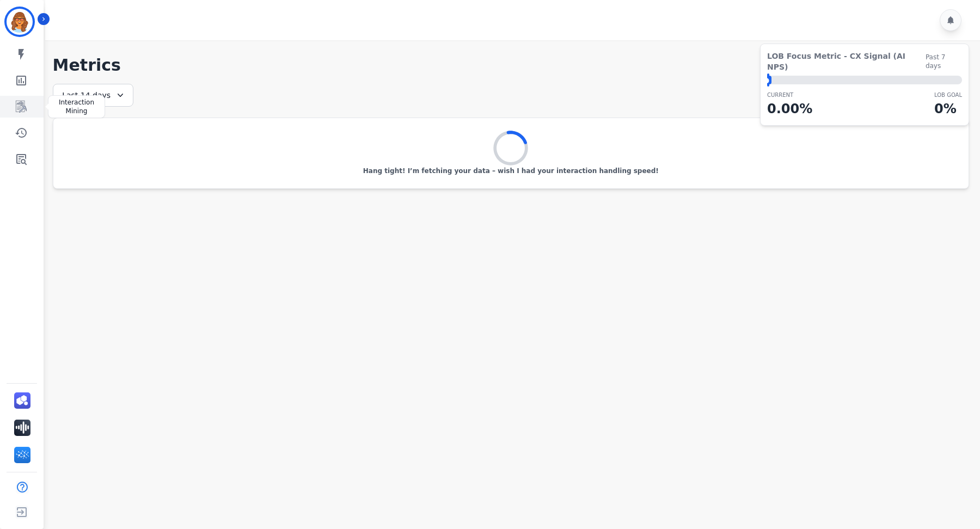  I want to click on p: 0.00 %, so click(789, 109).